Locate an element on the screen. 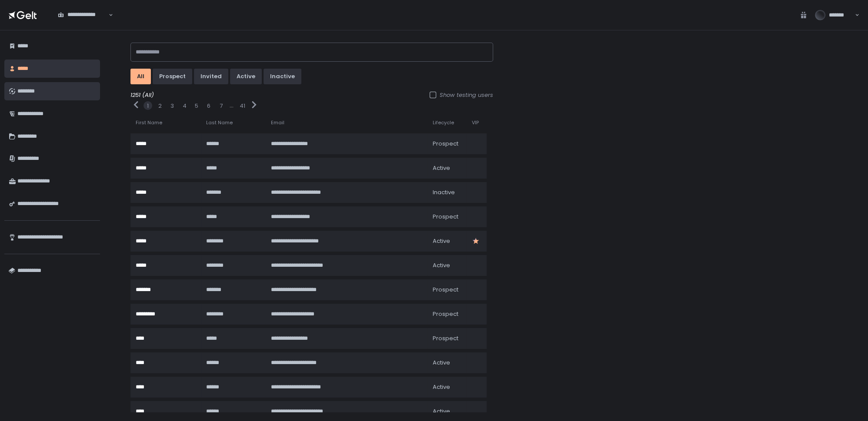 Image resolution: width=868 pixels, height=421 pixels. div: inactive is located at coordinates (282, 76).